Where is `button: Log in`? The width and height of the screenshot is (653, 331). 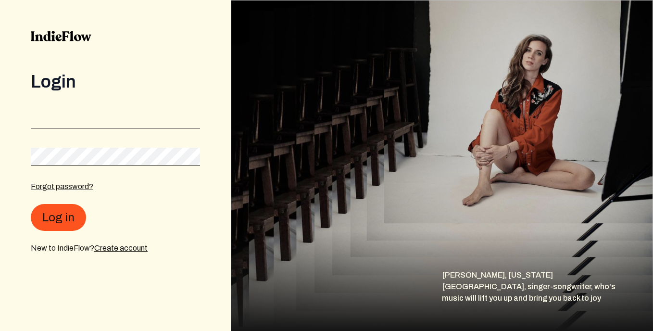
button: Log in is located at coordinates (58, 217).